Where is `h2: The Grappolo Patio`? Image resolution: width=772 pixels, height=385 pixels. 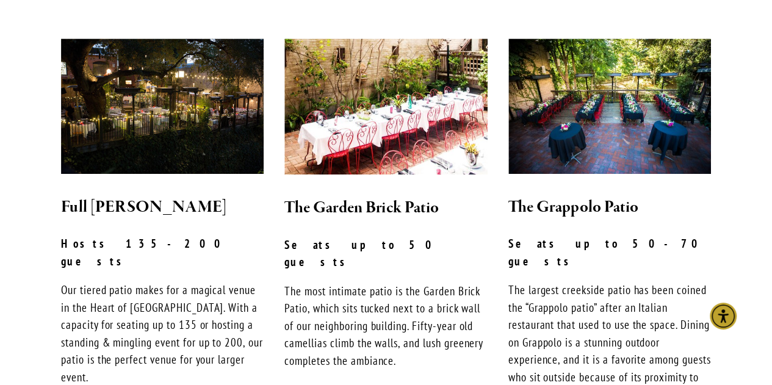
h2: The Grappolo Patio is located at coordinates (610, 207).